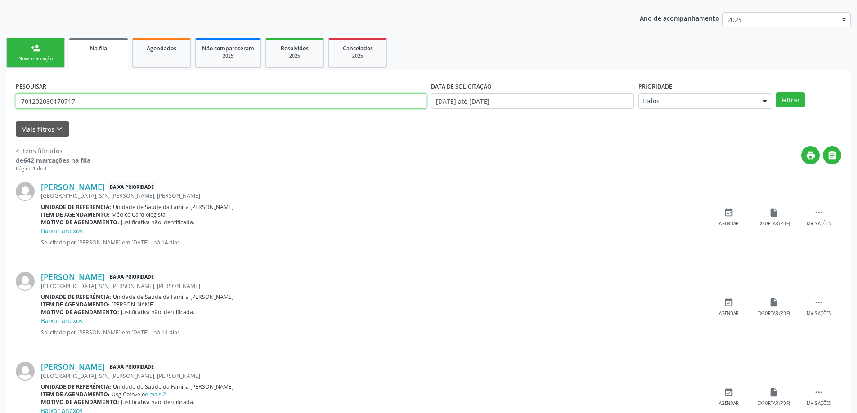 This screenshot has height=413, width=857. What do you see at coordinates (53, 160) in the screenshot?
I see `div: de` at bounding box center [53, 160].